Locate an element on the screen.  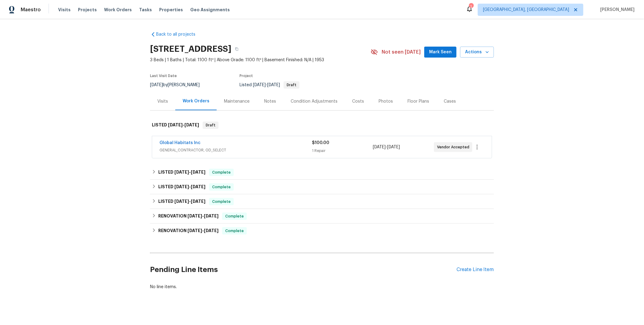
div: Floor Plans is located at coordinates (418, 101).